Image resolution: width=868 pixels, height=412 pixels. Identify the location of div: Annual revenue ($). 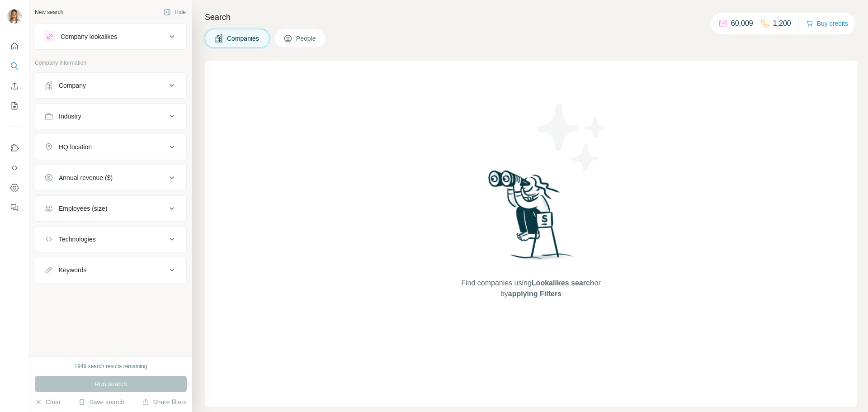
(85, 178).